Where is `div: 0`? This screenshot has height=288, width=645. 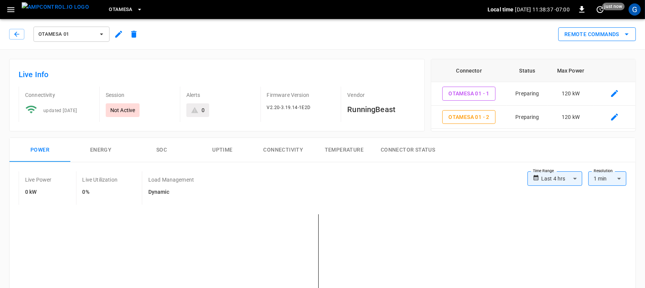
div: 0 is located at coordinates (203, 110).